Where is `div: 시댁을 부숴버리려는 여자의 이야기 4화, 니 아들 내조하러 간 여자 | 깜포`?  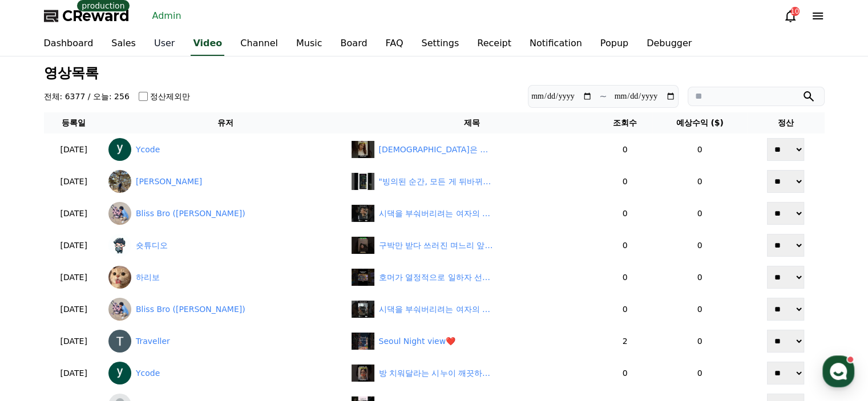 div: 시댁을 부숴버리려는 여자의 이야기 4화, 니 아들 내조하러 간 여자 | 깜포 is located at coordinates (436, 213).